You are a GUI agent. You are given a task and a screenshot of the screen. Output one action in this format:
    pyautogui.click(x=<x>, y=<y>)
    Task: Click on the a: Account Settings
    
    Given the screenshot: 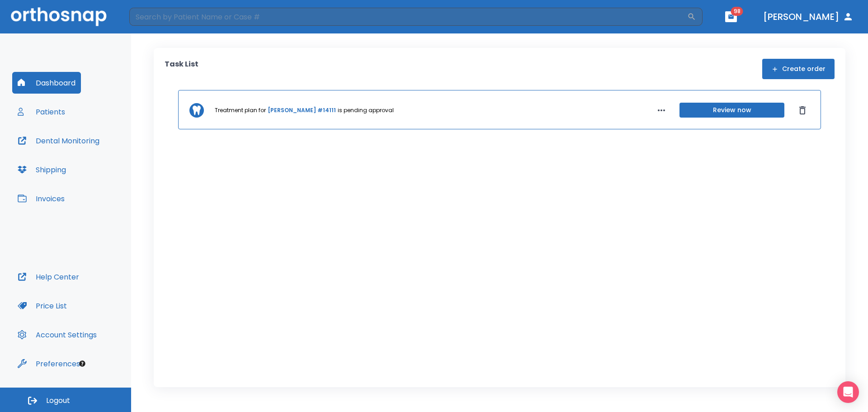 What is the action you would take?
    pyautogui.click(x=57, y=335)
    